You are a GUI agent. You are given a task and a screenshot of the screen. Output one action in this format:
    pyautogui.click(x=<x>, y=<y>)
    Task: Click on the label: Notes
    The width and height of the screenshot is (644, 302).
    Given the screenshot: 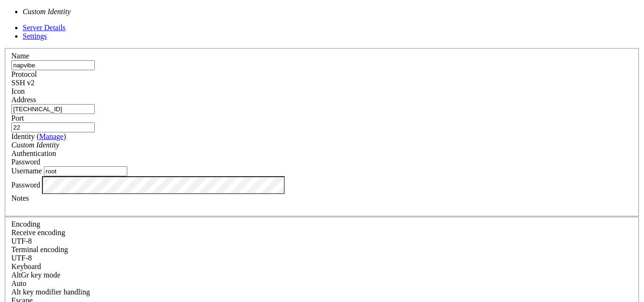 What is the action you would take?
    pyautogui.click(x=20, y=198)
    